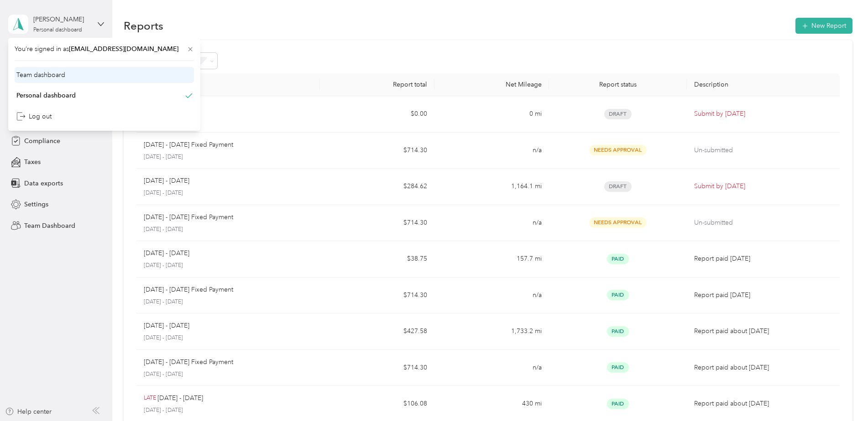  Describe the element at coordinates (491, 259) in the screenshot. I see `td: 157.7 mi` at that location.